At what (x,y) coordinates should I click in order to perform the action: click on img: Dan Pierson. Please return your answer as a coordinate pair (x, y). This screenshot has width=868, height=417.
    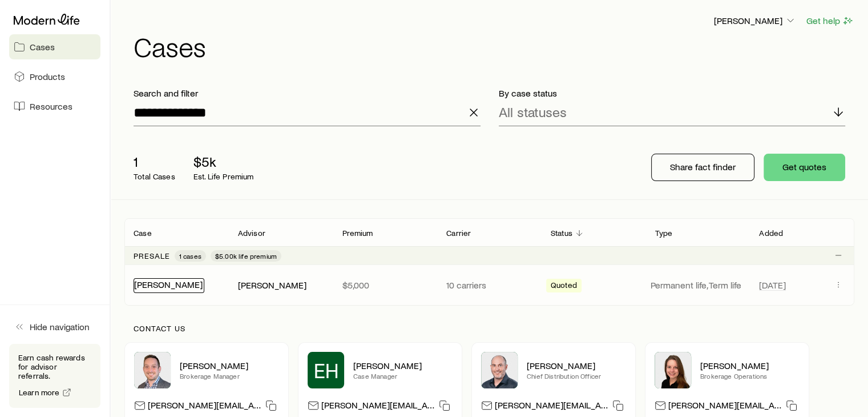
    Looking at the image, I should click on (499, 370).